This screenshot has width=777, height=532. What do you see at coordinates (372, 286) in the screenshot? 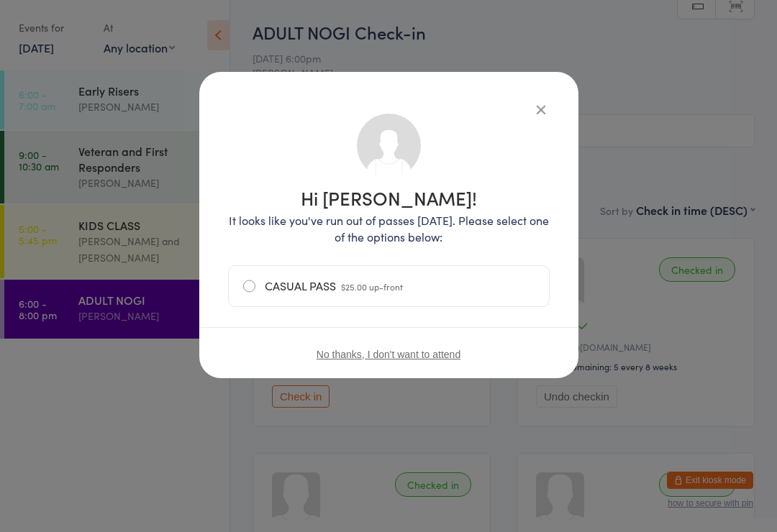
I see `span: $25.00 up-front` at bounding box center [372, 286].